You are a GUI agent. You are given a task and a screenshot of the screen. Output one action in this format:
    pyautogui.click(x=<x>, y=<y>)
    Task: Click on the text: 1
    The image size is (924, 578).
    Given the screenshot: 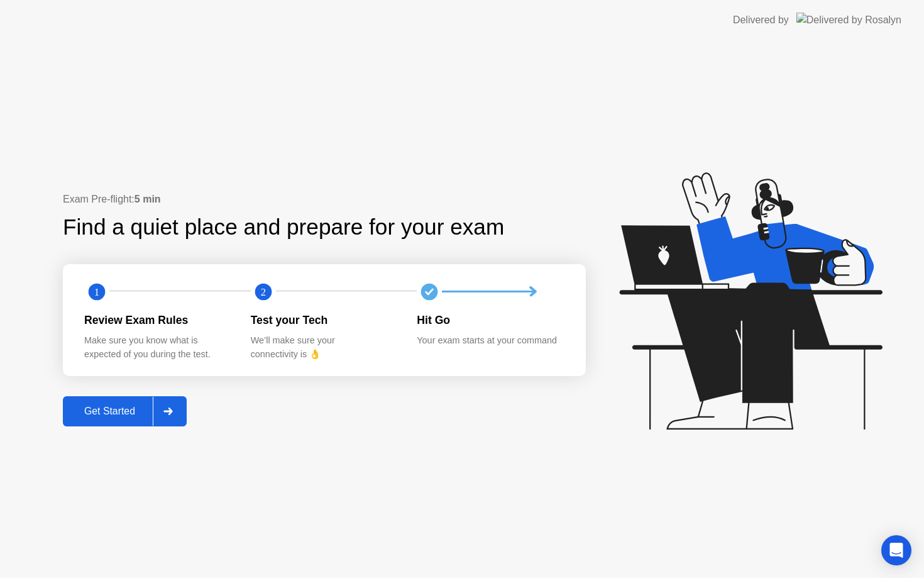 What is the action you would take?
    pyautogui.click(x=97, y=291)
    